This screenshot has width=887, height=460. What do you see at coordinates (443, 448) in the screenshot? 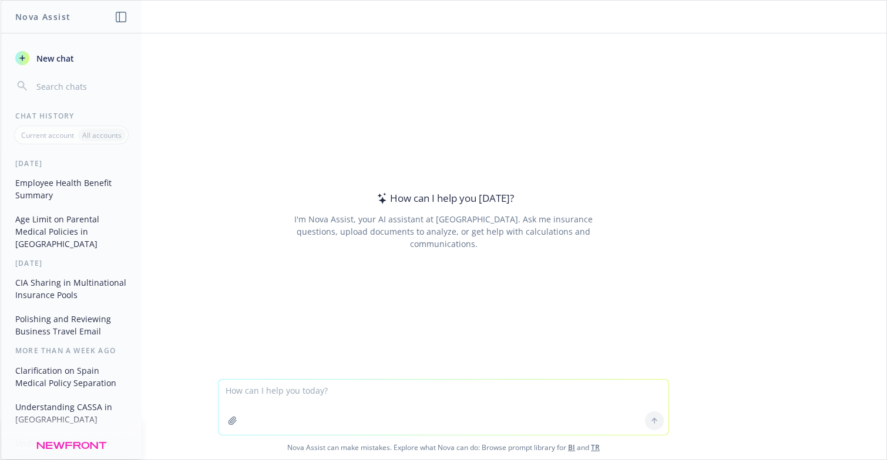
I see `span: Nova Assist can make mistakes. Explore what Nova can do: Browse prompt library for and` at bounding box center [443, 448].